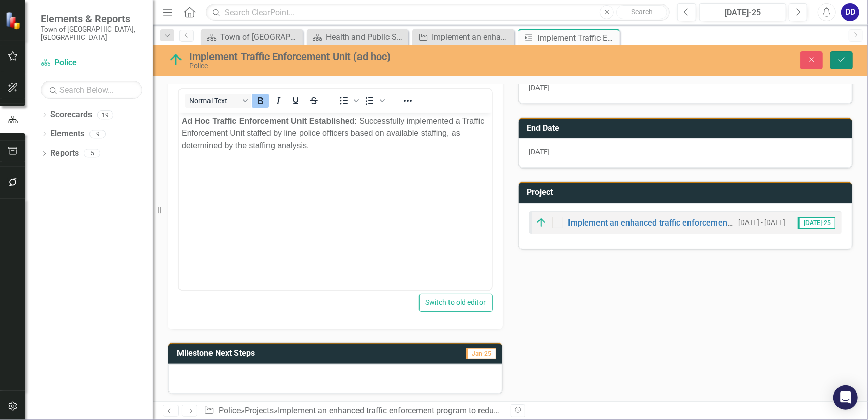 This screenshot has height=420, width=868. Describe the element at coordinates (688, 129) in the screenshot. I see `h3: End Date` at that location.